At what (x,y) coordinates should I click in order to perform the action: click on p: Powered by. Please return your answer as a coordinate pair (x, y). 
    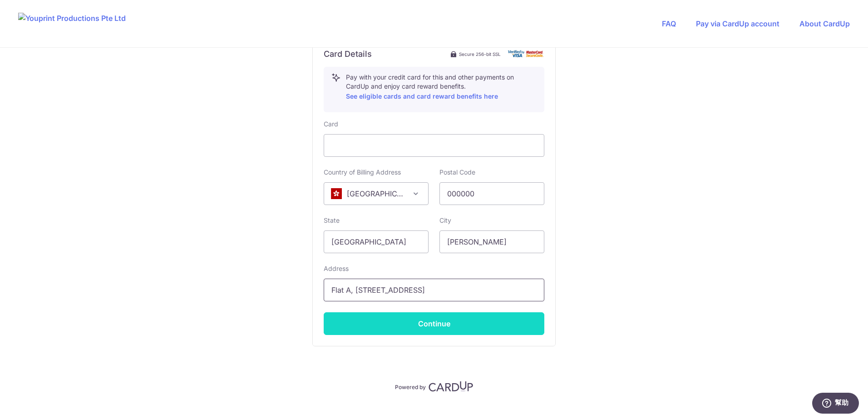
    Looking at the image, I should click on (410, 386).